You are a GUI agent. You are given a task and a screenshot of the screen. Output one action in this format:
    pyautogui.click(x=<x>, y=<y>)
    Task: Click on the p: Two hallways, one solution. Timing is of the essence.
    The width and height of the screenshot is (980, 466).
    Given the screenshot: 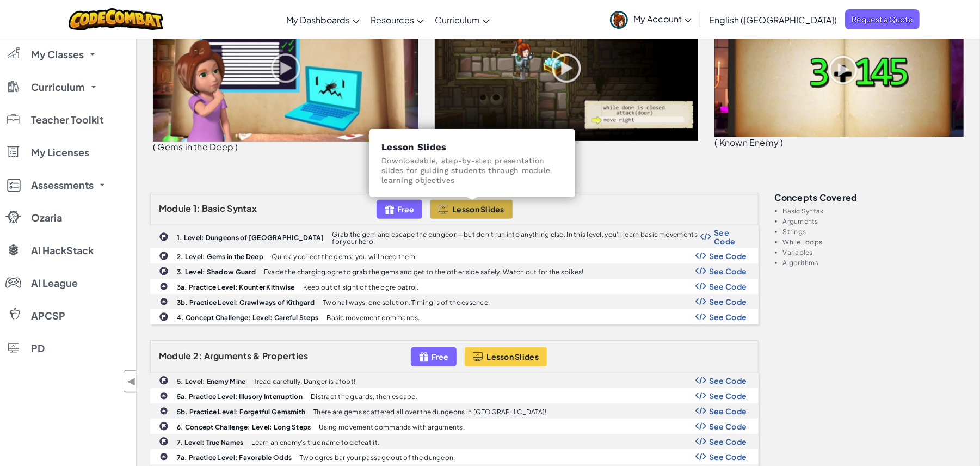 What is the action you would take?
    pyautogui.click(x=406, y=302)
    